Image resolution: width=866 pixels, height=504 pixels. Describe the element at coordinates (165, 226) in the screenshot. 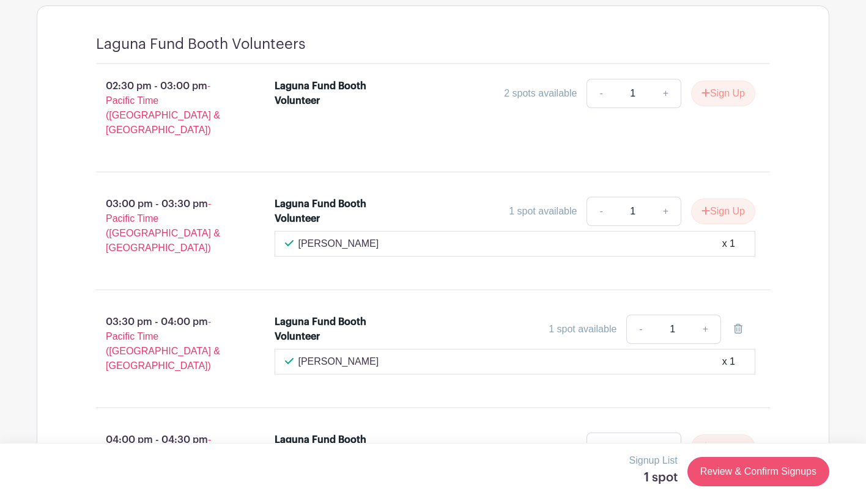

I see `p: 03:00 pm - 03:30 pm` at that location.